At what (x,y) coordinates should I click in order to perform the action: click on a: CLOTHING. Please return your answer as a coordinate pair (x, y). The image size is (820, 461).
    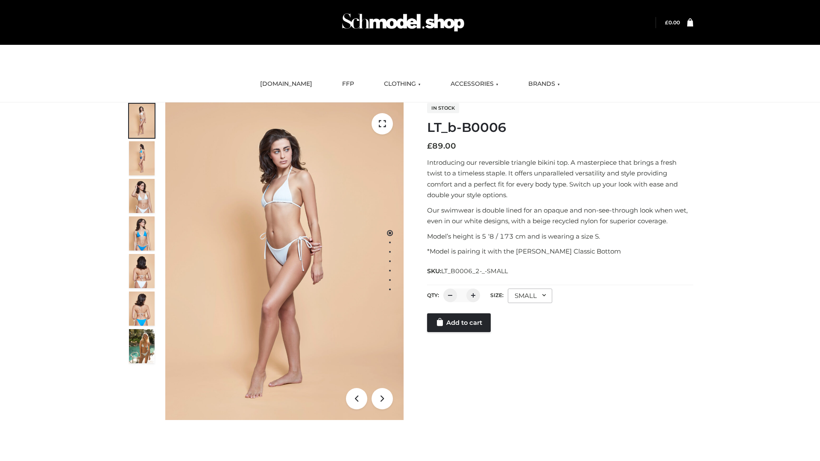
    Looking at the image, I should click on (402, 84).